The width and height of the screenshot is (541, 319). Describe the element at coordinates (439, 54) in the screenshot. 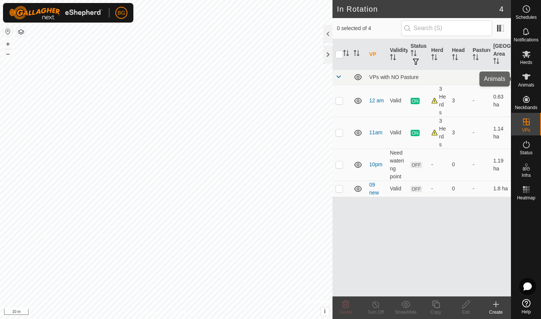

I see `th: Herd` at that location.